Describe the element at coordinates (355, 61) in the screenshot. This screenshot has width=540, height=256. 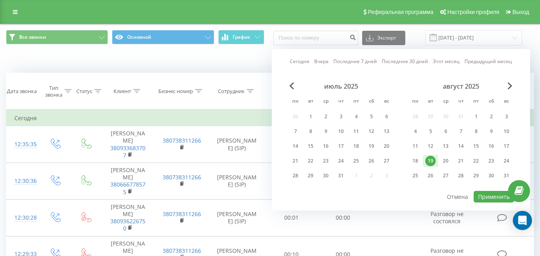
I see `a: Последние 7 дней` at that location.